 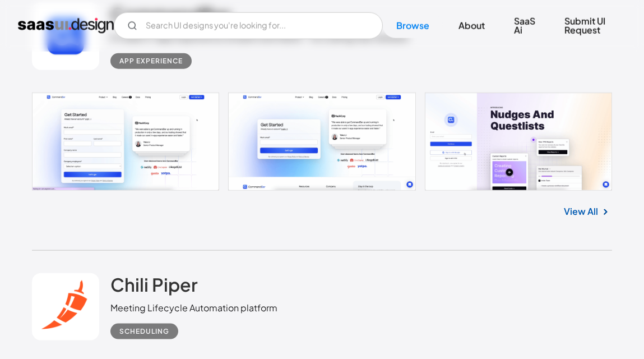 What do you see at coordinates (471, 26) in the screenshot?
I see `a: About` at bounding box center [471, 26].